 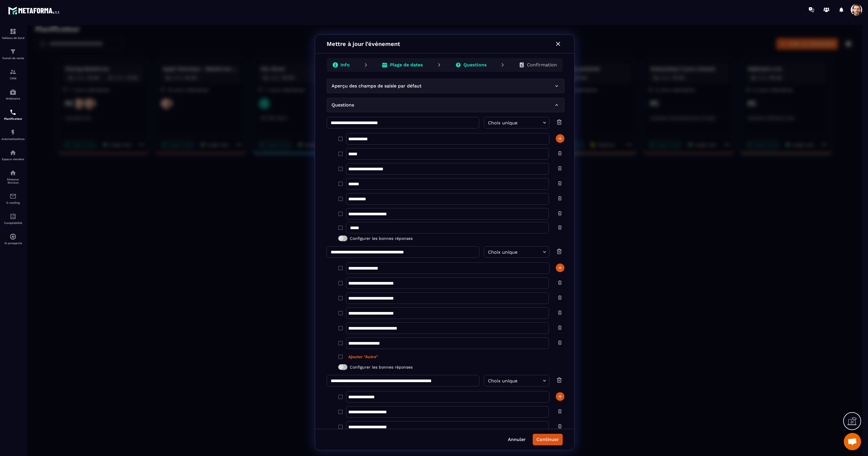 What do you see at coordinates (13, 114) in the screenshot?
I see `a: schedulerschedulerPlanificateur` at bounding box center [13, 114].